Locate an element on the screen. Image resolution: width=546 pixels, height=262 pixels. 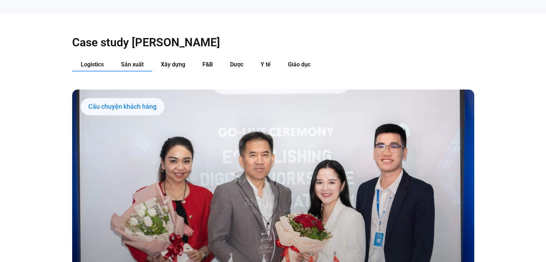
span: F&B is located at coordinates (208, 64).